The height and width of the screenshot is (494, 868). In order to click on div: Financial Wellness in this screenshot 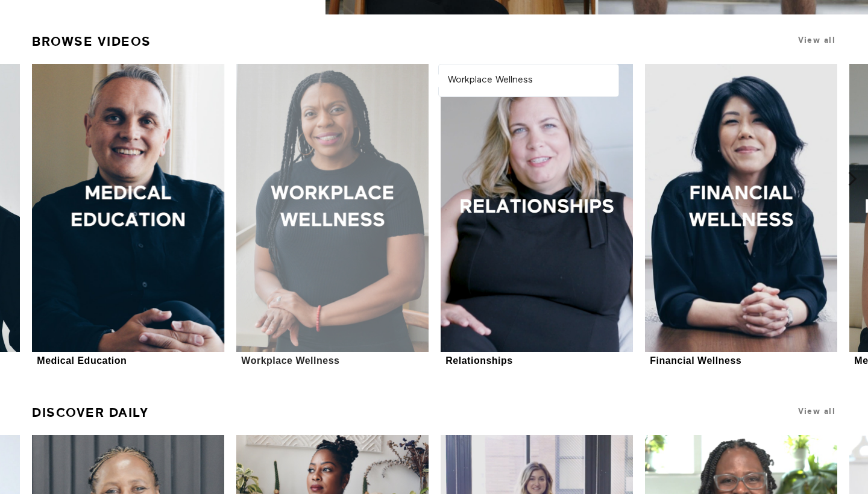, I will do `click(696, 360)`.